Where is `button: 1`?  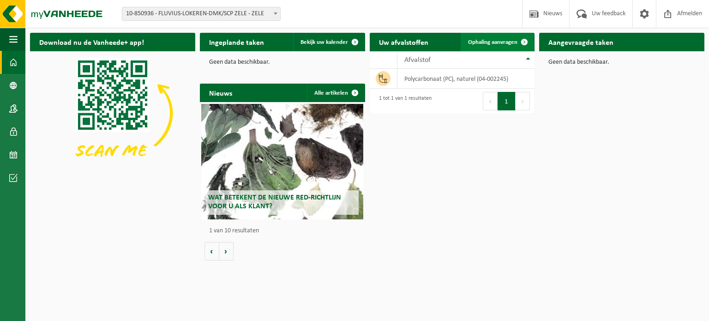
button: 1 is located at coordinates (506, 101).